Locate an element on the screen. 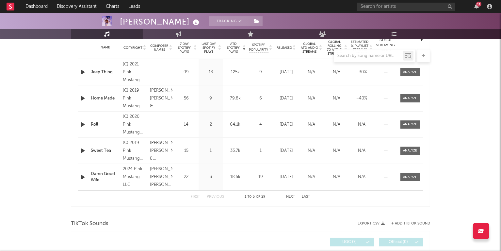  div: 4 is located at coordinates (261, 124).